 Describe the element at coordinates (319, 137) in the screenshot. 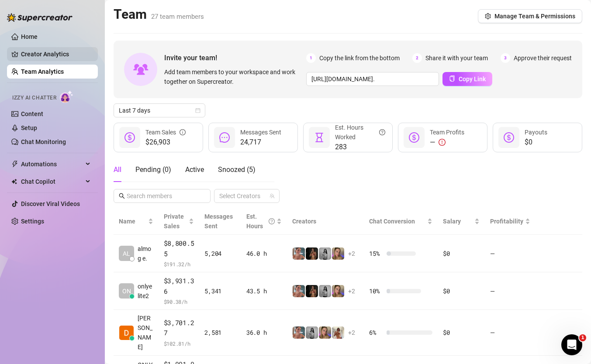

I see `span: hourglass` at that location.